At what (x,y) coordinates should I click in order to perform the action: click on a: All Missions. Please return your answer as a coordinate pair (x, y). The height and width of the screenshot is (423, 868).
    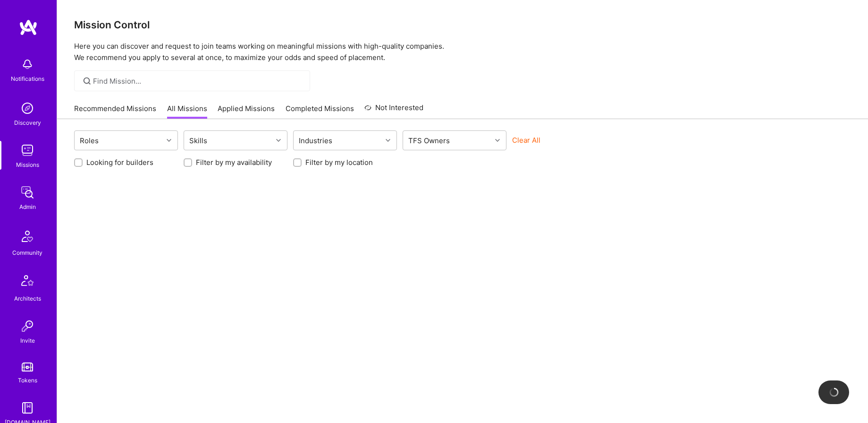
    Looking at the image, I should click on (187, 111).